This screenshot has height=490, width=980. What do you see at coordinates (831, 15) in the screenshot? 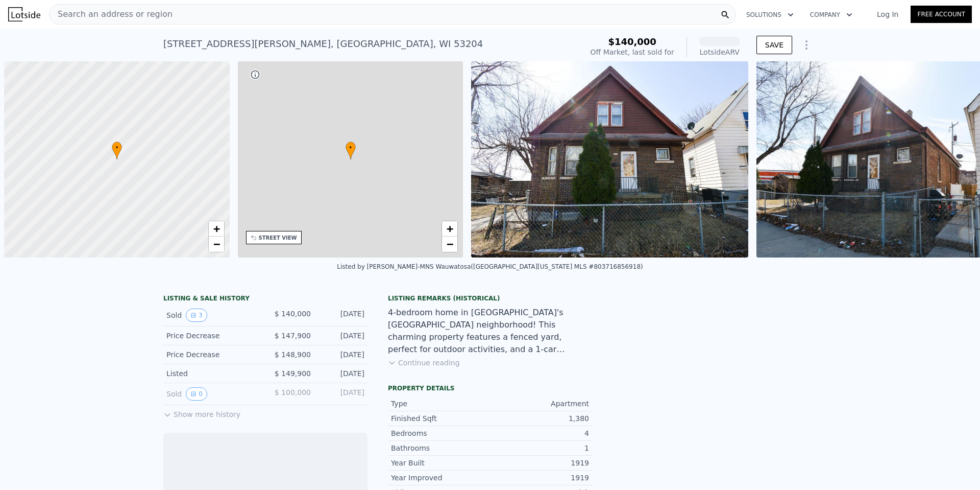
I see `button: Company` at bounding box center [831, 15].